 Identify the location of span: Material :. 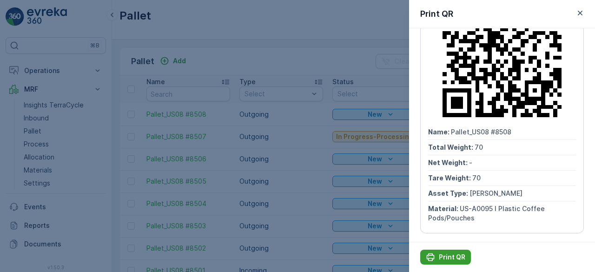
(444, 208).